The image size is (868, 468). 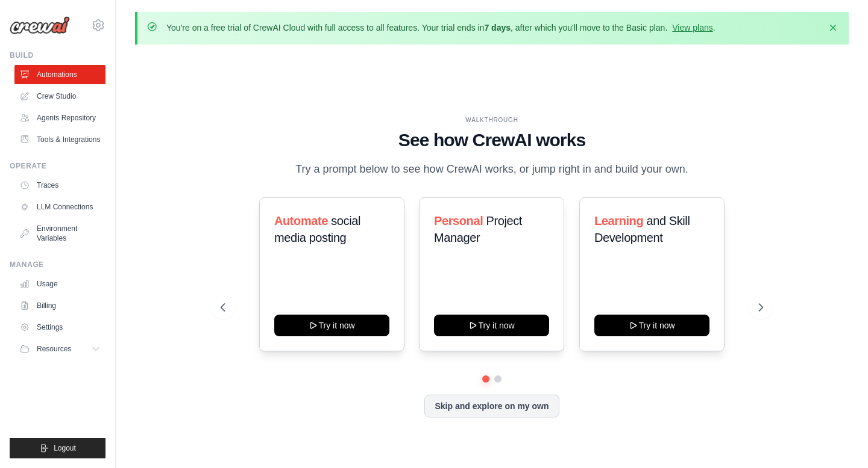 I want to click on a: Agents Repository, so click(x=60, y=118).